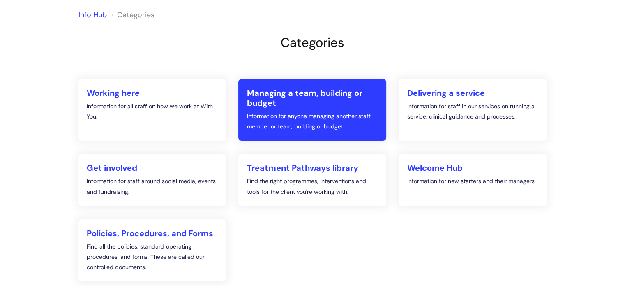  I want to click on h2: Get involved, so click(152, 168).